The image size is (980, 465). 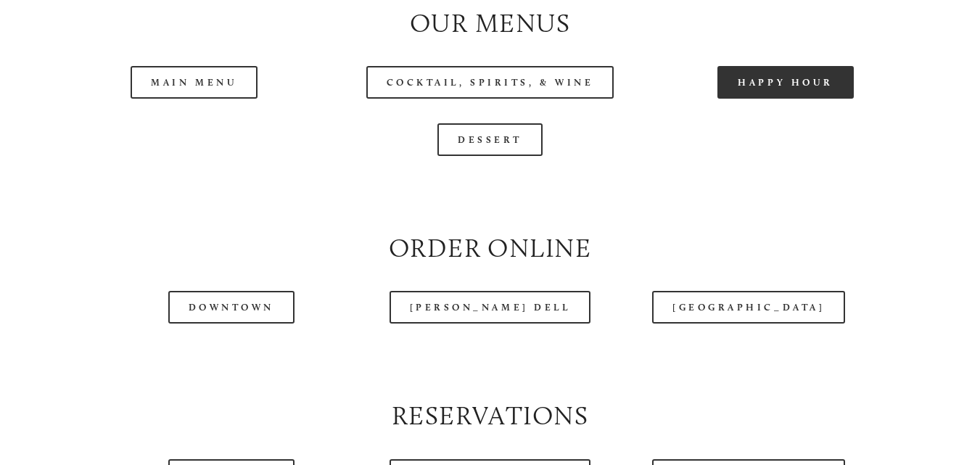 What do you see at coordinates (490, 139) in the screenshot?
I see `a: Dessert` at bounding box center [490, 139].